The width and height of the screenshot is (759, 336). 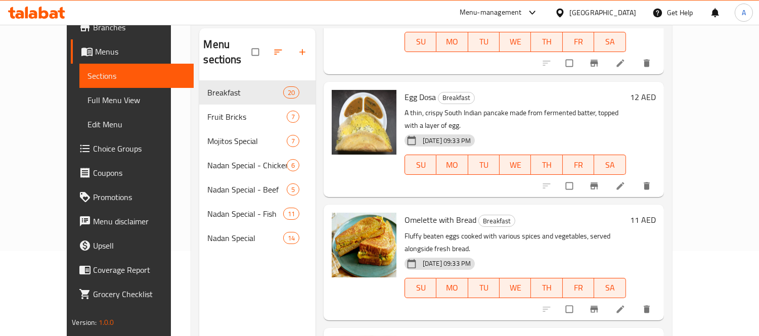 What do you see at coordinates (293, 141) in the screenshot?
I see `span: 7` at bounding box center [293, 141].